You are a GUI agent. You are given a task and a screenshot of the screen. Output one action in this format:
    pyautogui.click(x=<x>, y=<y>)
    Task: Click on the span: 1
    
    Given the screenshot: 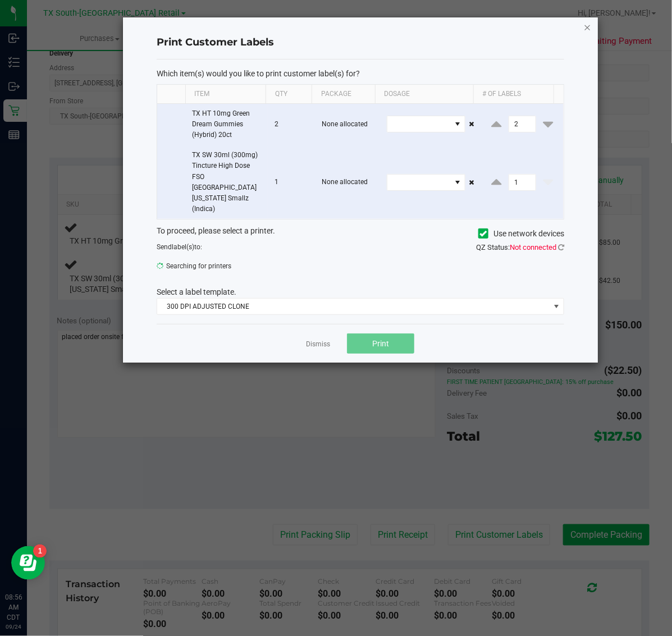 What is the action you would take?
    pyautogui.click(x=7, y=6)
    